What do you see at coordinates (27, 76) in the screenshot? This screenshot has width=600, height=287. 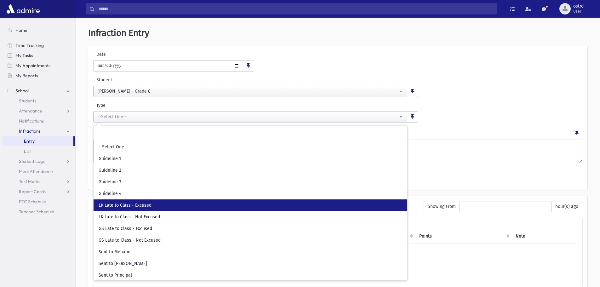 I see `span: My Reports` at bounding box center [27, 76].